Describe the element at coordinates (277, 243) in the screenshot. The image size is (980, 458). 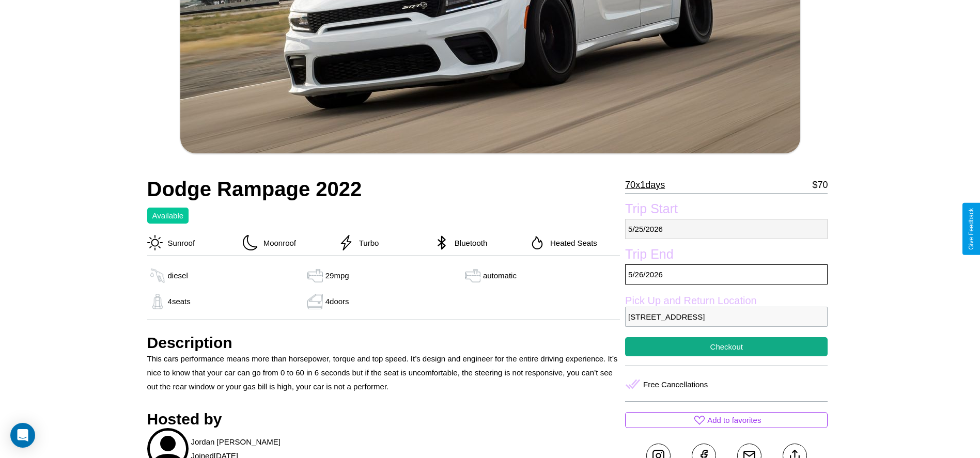
I see `p: Moonroof` at that location.